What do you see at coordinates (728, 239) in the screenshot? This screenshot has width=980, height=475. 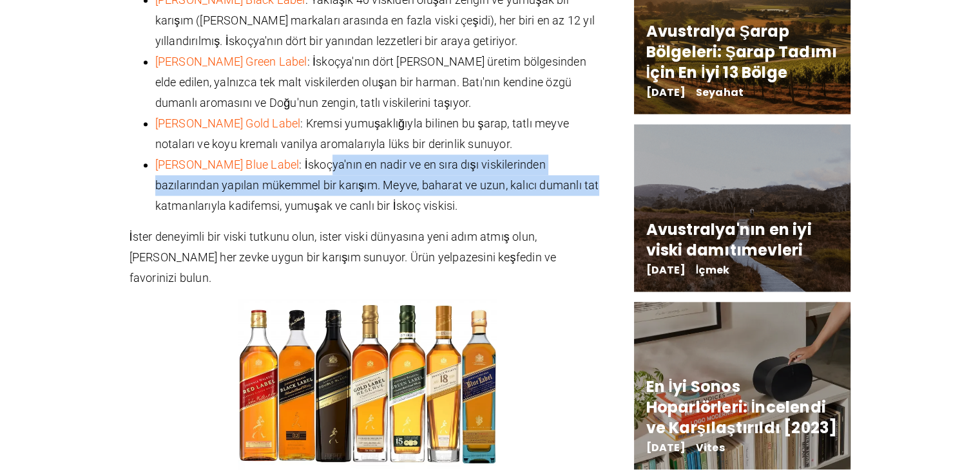 I see `font: Avustralya'nın en iyi viski damıtımevleri` at bounding box center [728, 239].